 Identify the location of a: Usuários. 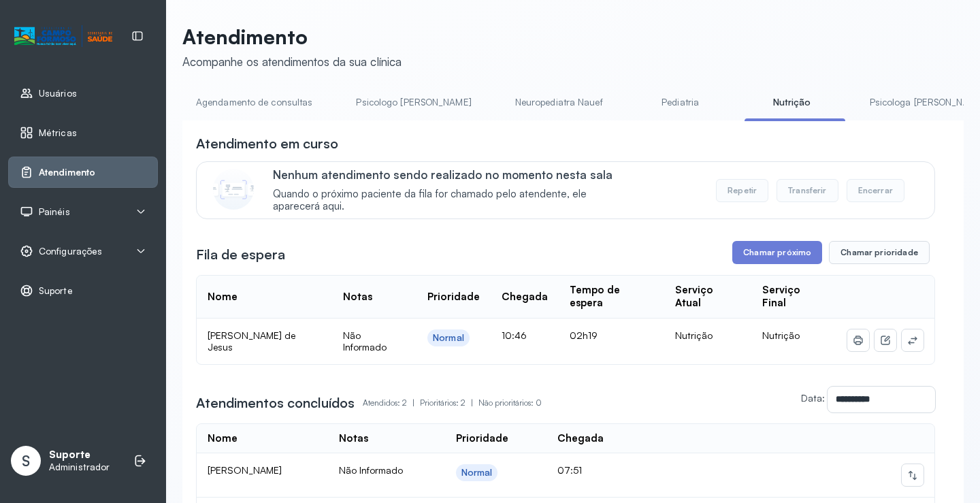
(83, 93).